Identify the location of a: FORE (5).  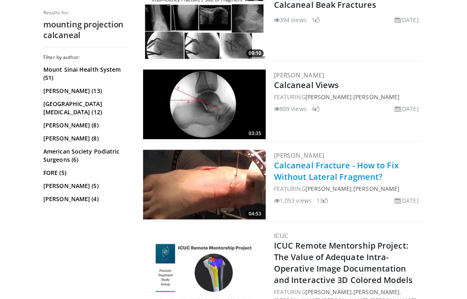
(85, 173).